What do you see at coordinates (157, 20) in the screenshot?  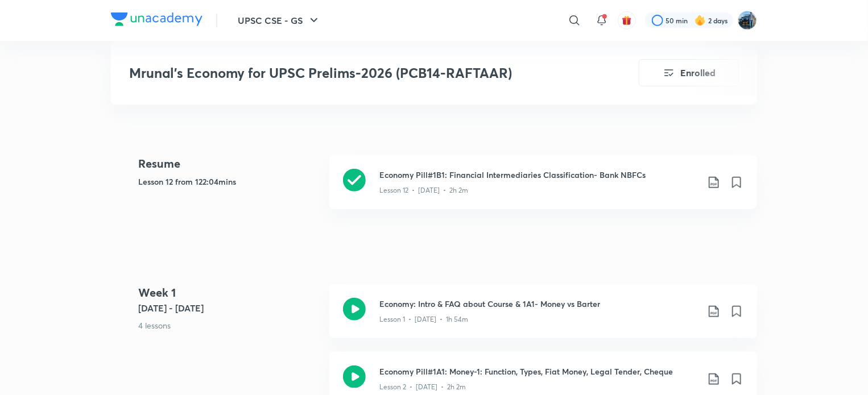 I see `a: Company Logo` at bounding box center [157, 20].